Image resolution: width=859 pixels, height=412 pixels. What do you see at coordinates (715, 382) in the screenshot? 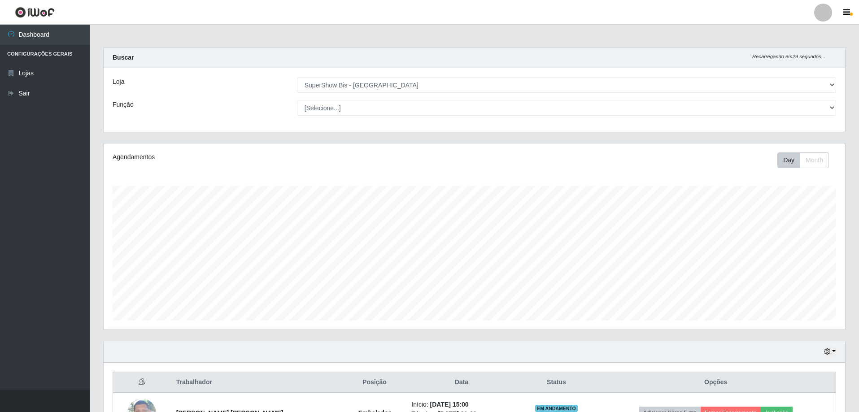
I see `th: Opções` at bounding box center [715, 382].